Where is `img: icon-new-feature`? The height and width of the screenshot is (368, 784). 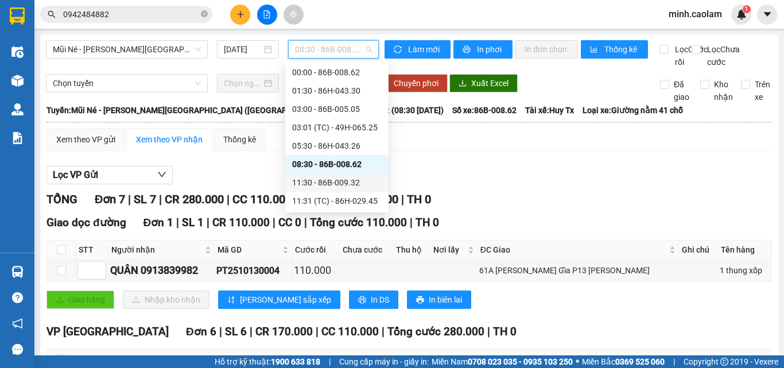 img: icon-new-feature is located at coordinates (742, 14).